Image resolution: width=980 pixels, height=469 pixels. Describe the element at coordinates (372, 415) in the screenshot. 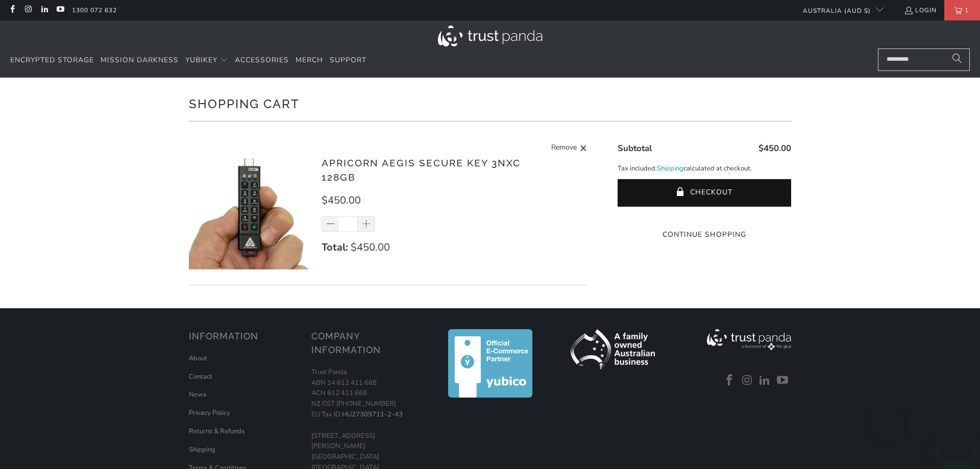

I see `a: HU27309711-2-43` at that location.